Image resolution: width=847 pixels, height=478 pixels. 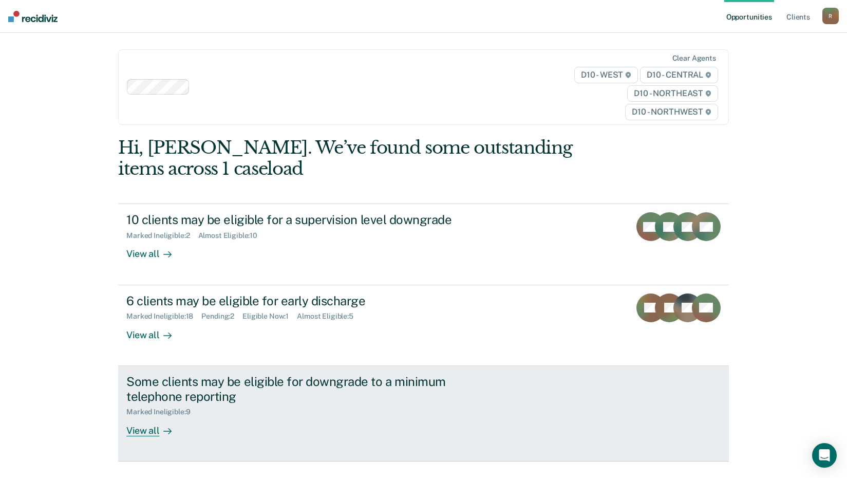 I want to click on div: Marked Ineligible : 18, so click(x=164, y=316).